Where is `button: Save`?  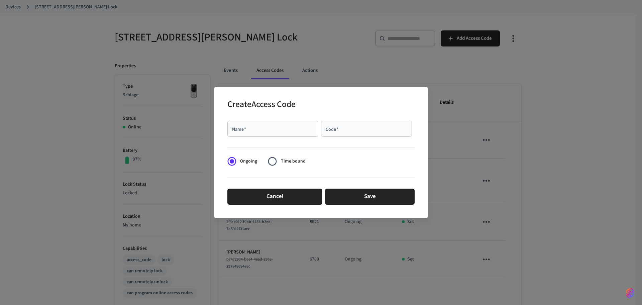
button: Save is located at coordinates (370, 196).